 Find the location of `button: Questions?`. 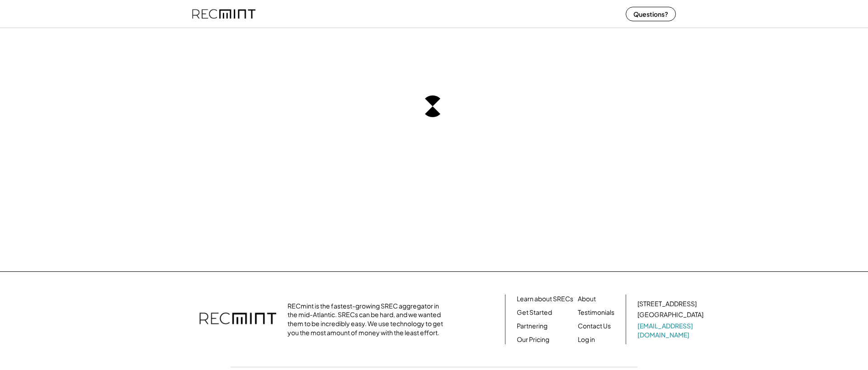

button: Questions? is located at coordinates (650, 14).